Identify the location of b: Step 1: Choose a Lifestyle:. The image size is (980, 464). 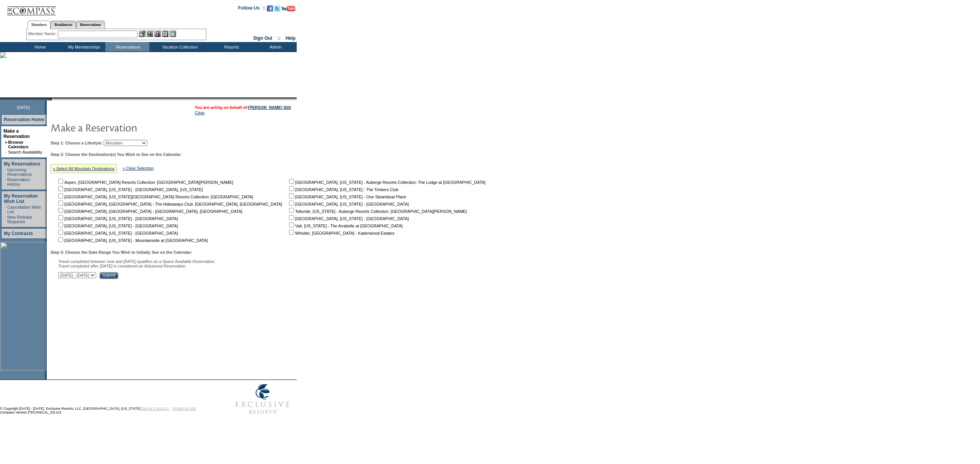
(77, 143).